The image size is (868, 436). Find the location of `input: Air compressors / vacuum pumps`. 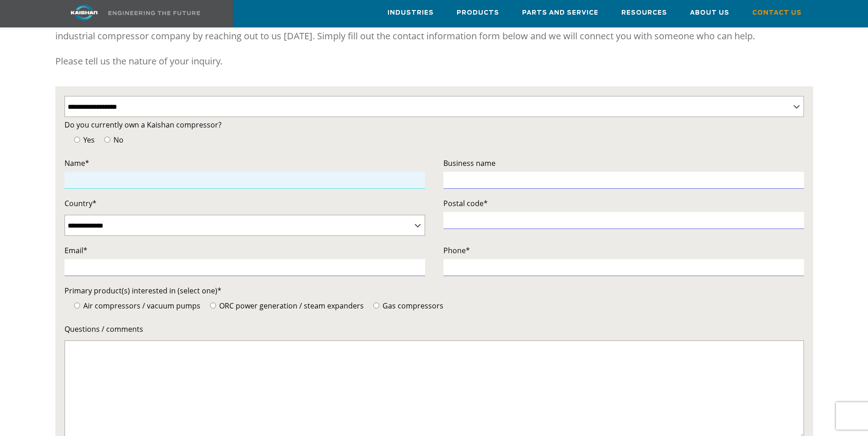

input: Air compressors / vacuum pumps is located at coordinates (77, 306).